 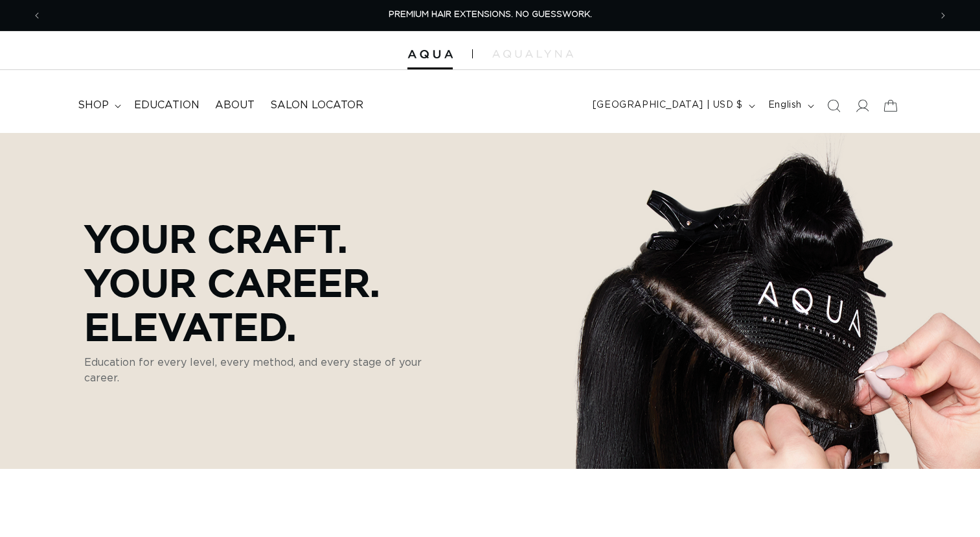 What do you see at coordinates (943, 16) in the screenshot?
I see `button: Next announcement` at bounding box center [943, 16].